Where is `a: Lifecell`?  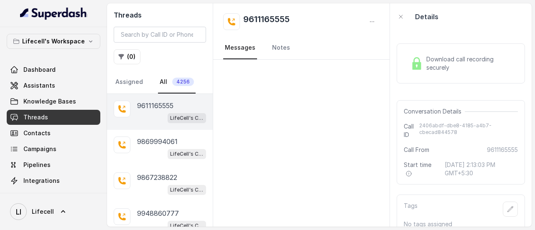 a: Lifecell is located at coordinates (54, 212).